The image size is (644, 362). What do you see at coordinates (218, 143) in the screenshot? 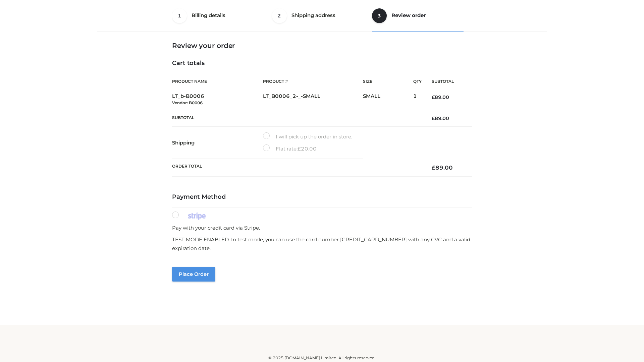
I see `th: Shipping` at bounding box center [218, 143].